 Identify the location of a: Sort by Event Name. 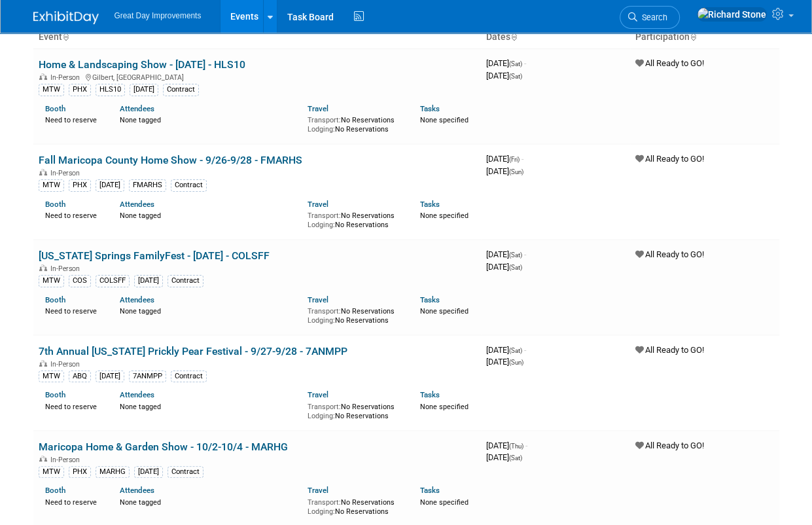
(65, 37).